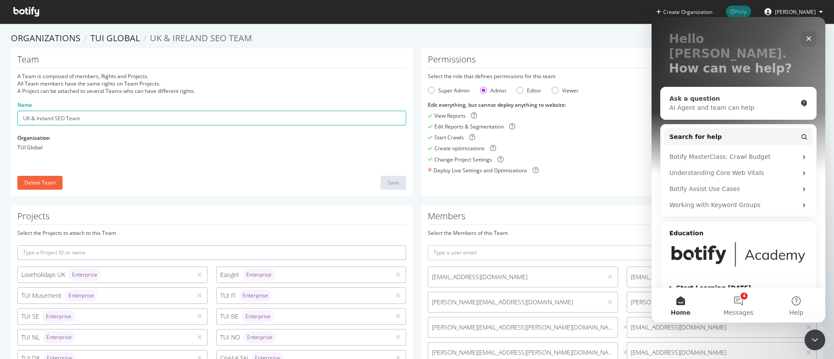 The image size is (834, 359). I want to click on span: Search for help, so click(44, 120).